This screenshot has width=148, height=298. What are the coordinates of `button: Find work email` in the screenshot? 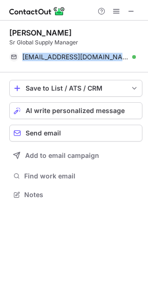 It's located at (76, 176).